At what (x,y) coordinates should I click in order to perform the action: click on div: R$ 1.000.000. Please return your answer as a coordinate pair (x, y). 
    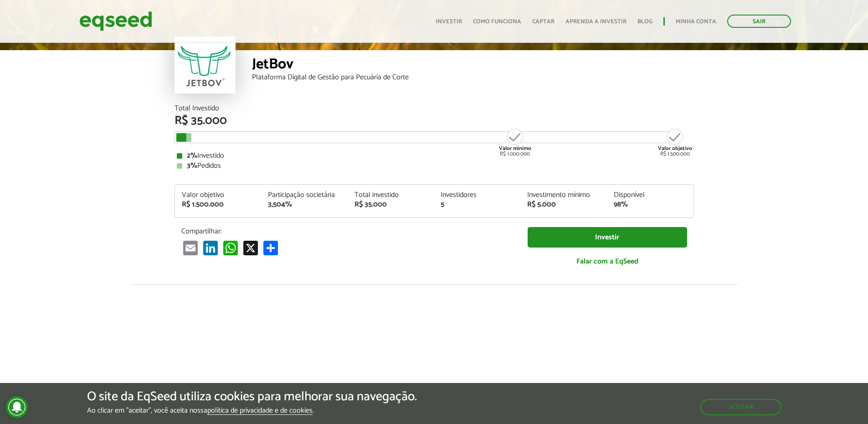
    Looking at the image, I should click on (515, 143).